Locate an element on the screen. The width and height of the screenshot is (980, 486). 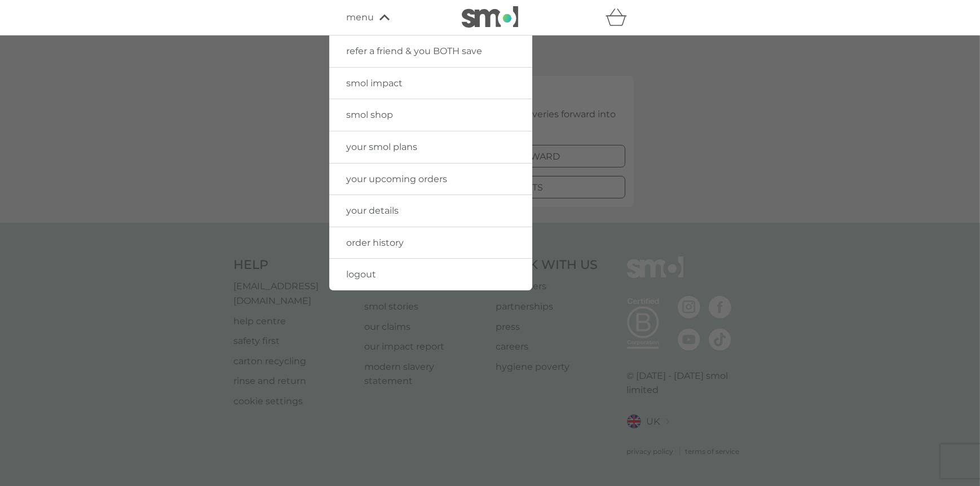
a: refer a friend & you BOTH save is located at coordinates (431, 51).